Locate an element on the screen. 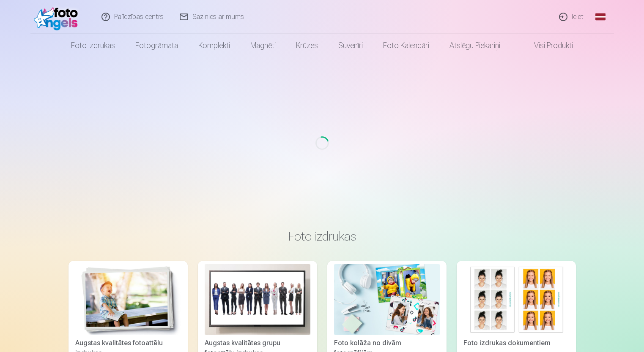  img: /v1 is located at coordinates (58, 17).